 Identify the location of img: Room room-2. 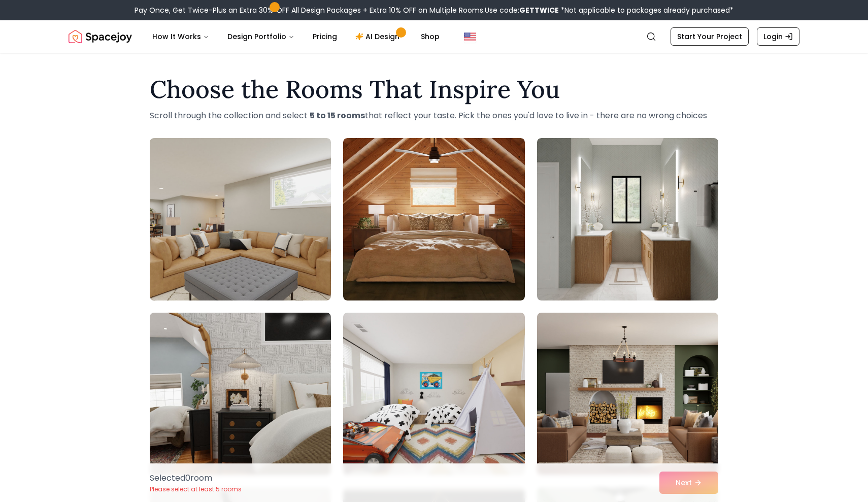
(434, 219).